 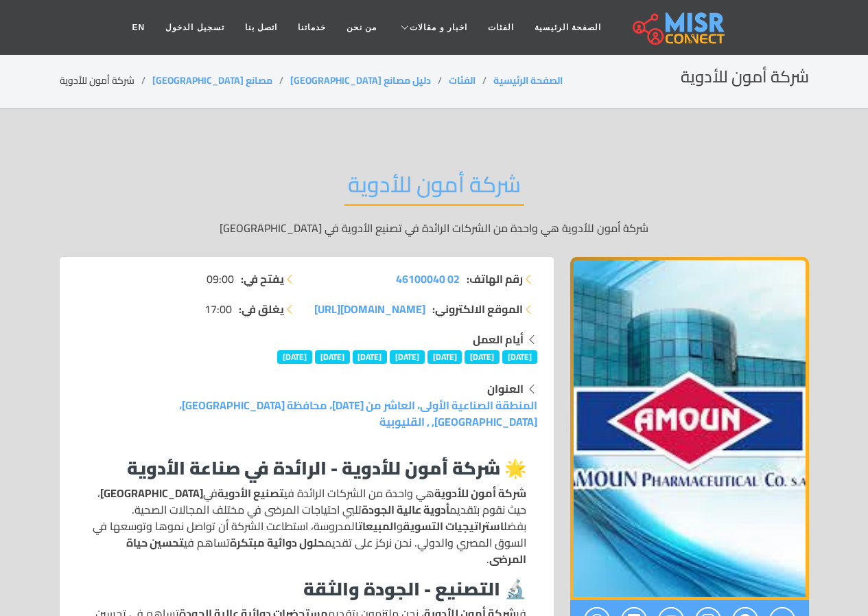 I want to click on strong: أدوية عالية الجودة, so click(x=405, y=509).